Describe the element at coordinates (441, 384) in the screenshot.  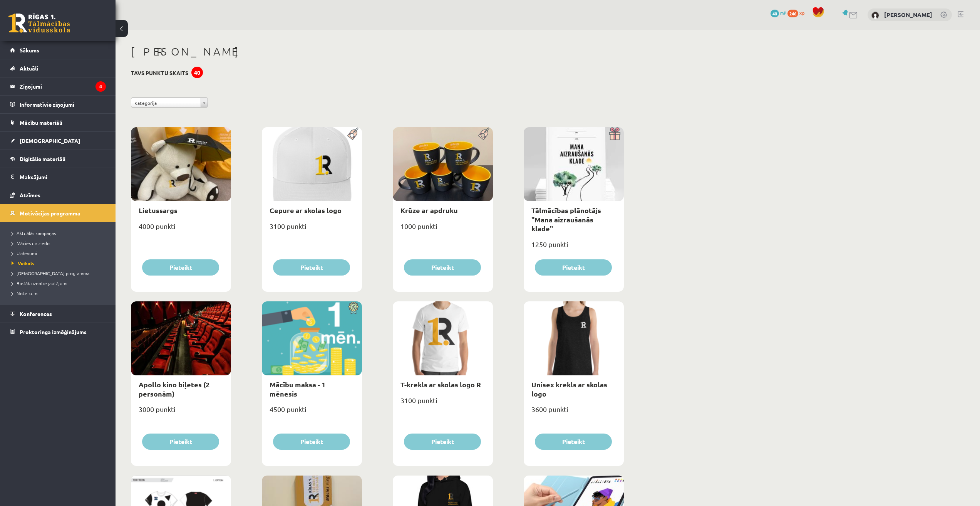
I see `a: T-krekls ar skolas logo R` at that location.